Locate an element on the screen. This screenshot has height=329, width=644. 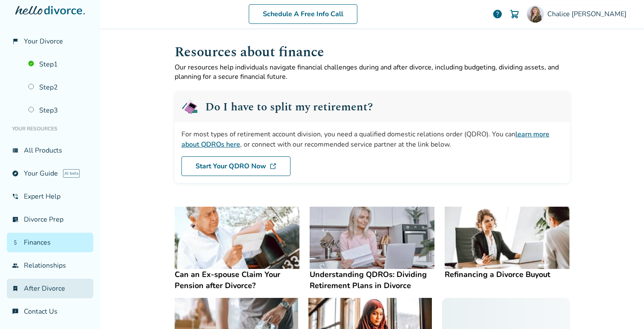
img: DL is located at coordinates (273, 166).